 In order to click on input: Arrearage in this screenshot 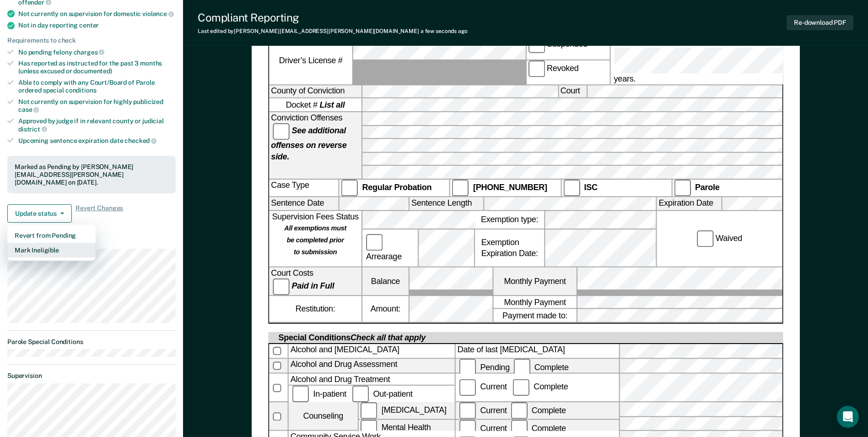, I will do `click(375, 242)`.